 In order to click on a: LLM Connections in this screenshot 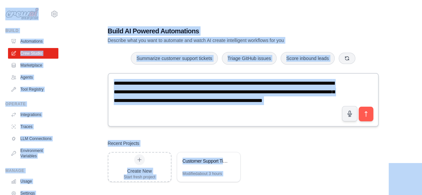, I will do `click(33, 139)`.